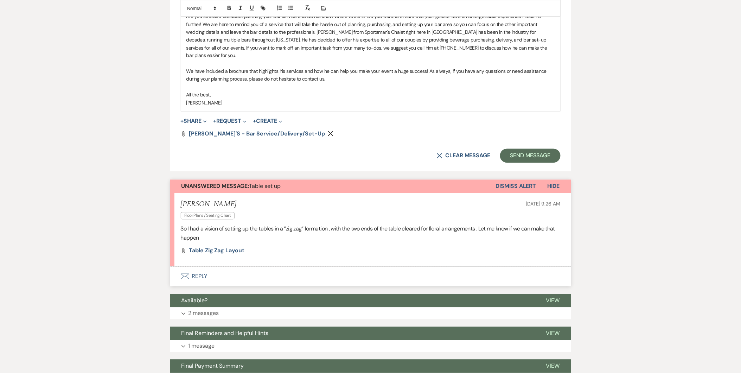 Image resolution: width=741 pixels, height=373 pixels. Describe the element at coordinates (371, 75) in the screenshot. I see `p: We have included a brochure that highlights his services and how he can help you make your event ...` at that location.